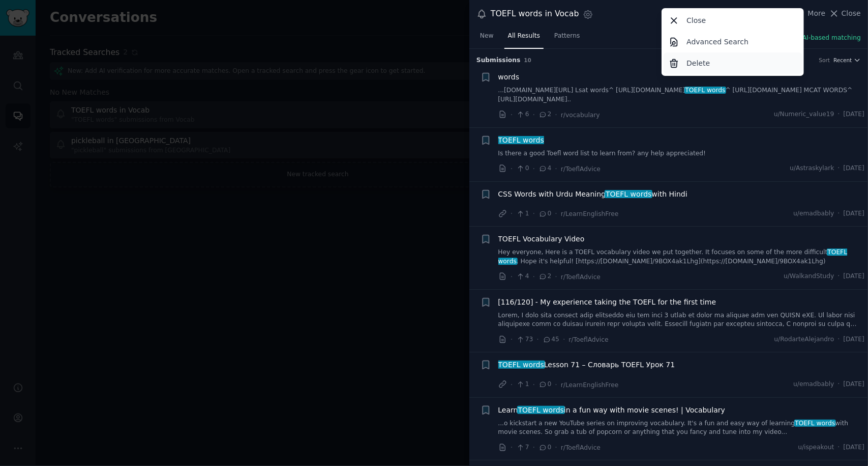 This screenshot has height=466, width=868. What do you see at coordinates (528, 60) in the screenshot?
I see `span: 10` at bounding box center [528, 60].